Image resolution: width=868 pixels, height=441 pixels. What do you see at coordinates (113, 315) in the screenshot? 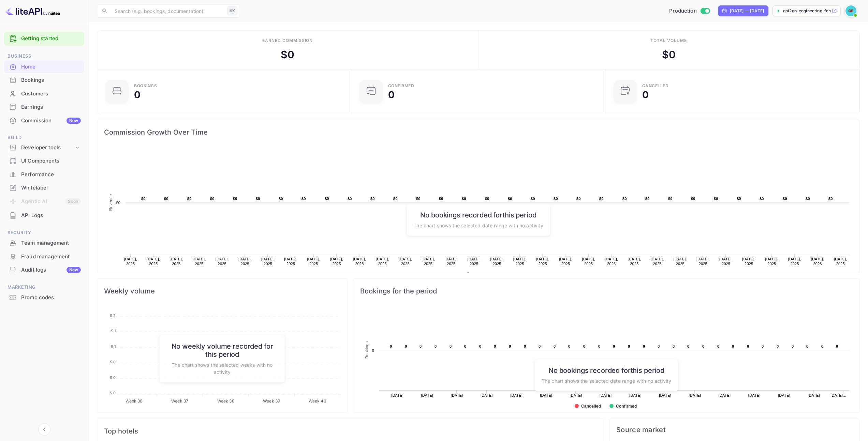
I see `tspan: $ 2` at bounding box center [113, 315].